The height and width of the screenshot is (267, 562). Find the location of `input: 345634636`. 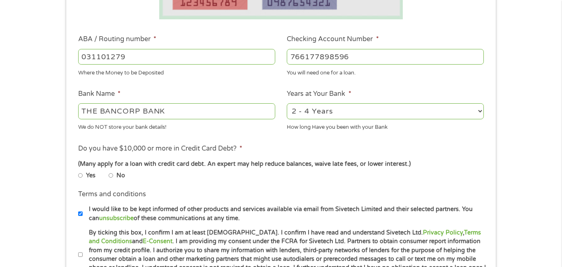

input: 345634636 is located at coordinates (385, 57).